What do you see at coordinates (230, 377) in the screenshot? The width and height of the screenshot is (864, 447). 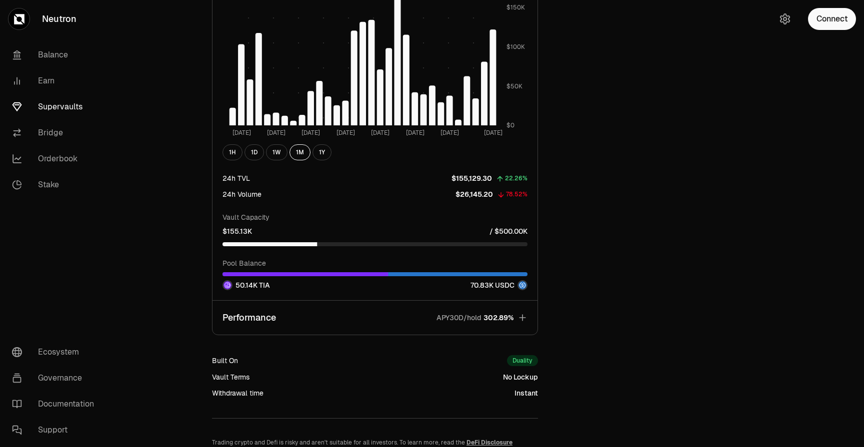 I see `div: Vault Terms` at bounding box center [230, 377].